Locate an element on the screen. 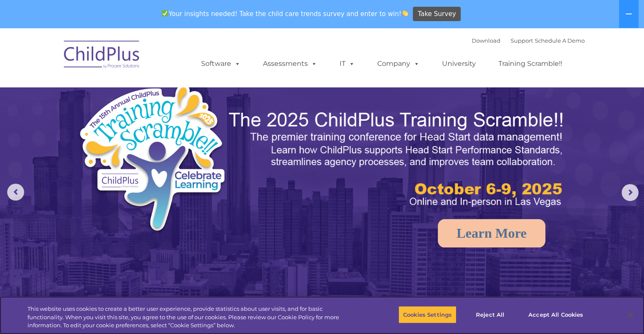 This screenshot has height=334, width=644. button: Reject All is located at coordinates (489, 315).